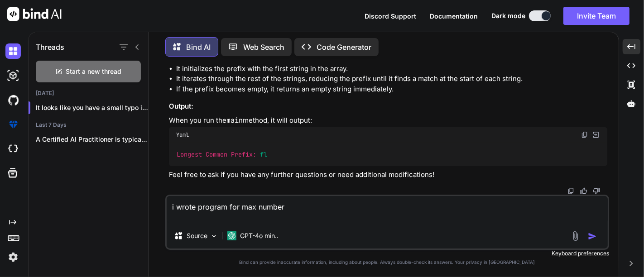 The height and width of the screenshot is (277, 644). I want to click on img: like, so click(584, 191).